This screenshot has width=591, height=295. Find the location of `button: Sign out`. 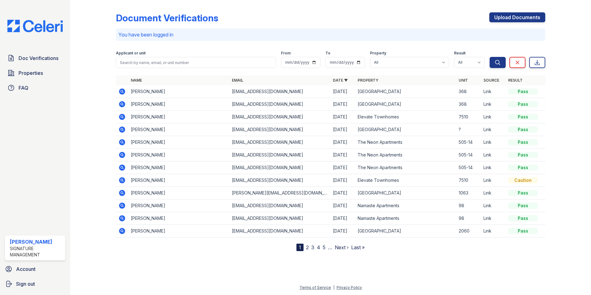

button: Sign out is located at coordinates (35, 284).